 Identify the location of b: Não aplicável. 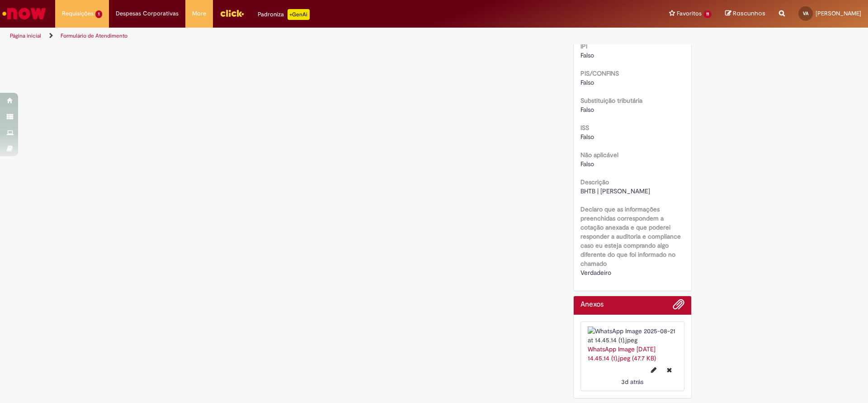
(600, 154).